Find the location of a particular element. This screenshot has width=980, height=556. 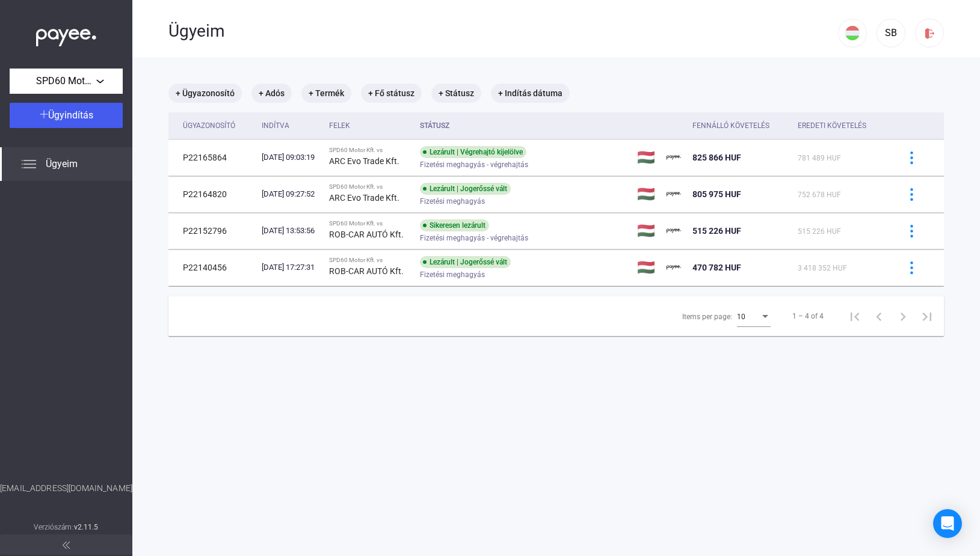

mat-chip: + Ügyazonosító is located at coordinates (205, 94).